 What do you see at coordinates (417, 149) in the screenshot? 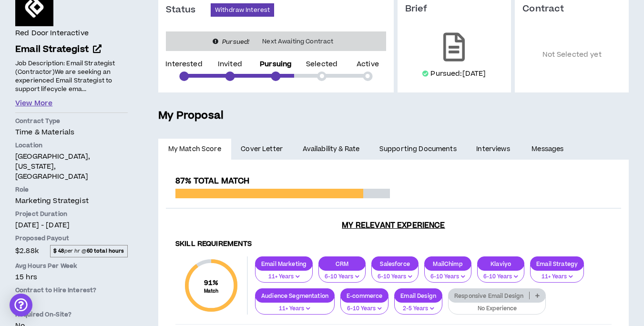
I see `a: Supporting Documents` at bounding box center [417, 149].